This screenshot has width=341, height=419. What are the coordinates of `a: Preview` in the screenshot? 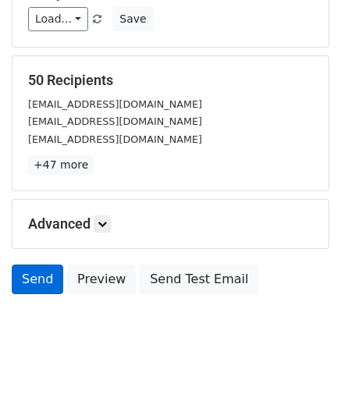 It's located at (101, 279).